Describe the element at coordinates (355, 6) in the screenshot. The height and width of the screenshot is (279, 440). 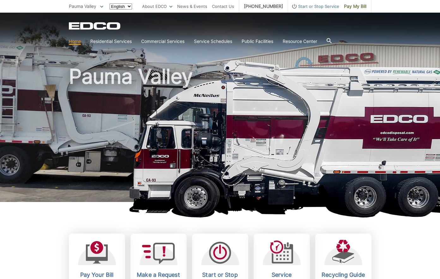
I see `span: Pay My Bill` at that location.